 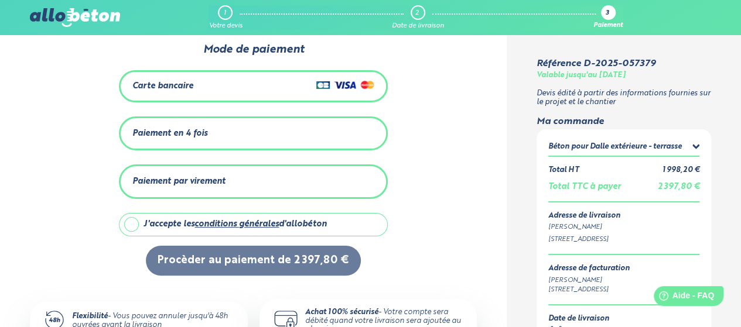 I want to click on div: Paiement, so click(x=608, y=26).